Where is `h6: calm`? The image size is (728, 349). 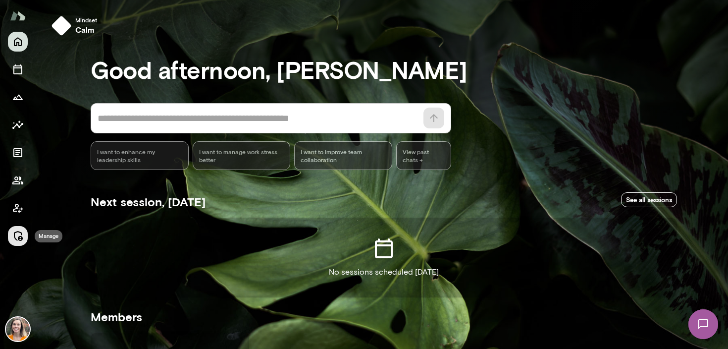 h6: calm is located at coordinates (86, 30).